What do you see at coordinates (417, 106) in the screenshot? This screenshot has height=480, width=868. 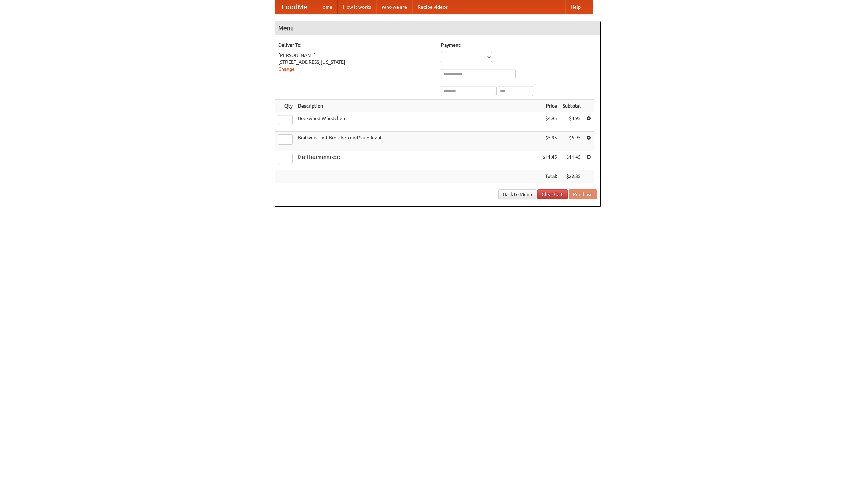 I see `th: Description` at bounding box center [417, 106].